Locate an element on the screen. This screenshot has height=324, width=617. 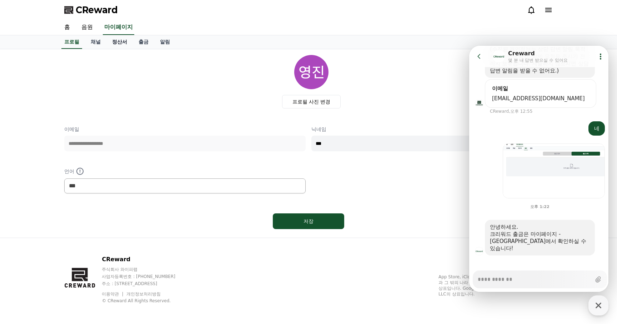
span: CReward is located at coordinates (97, 10).